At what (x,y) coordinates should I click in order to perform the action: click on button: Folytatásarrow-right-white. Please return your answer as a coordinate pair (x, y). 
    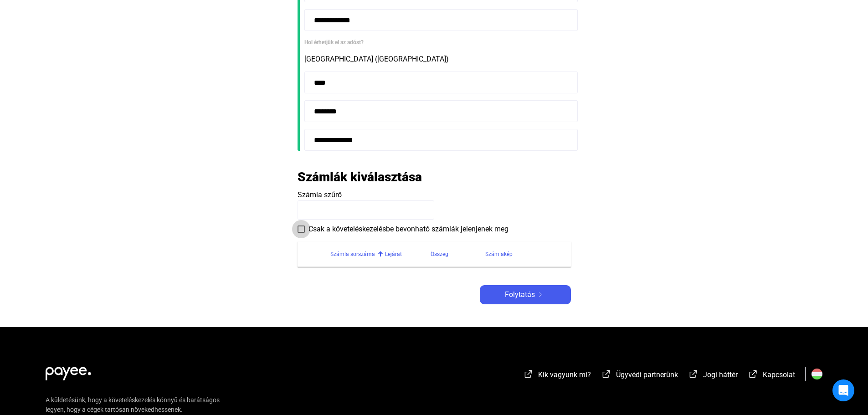
    Looking at the image, I should click on (525, 294).